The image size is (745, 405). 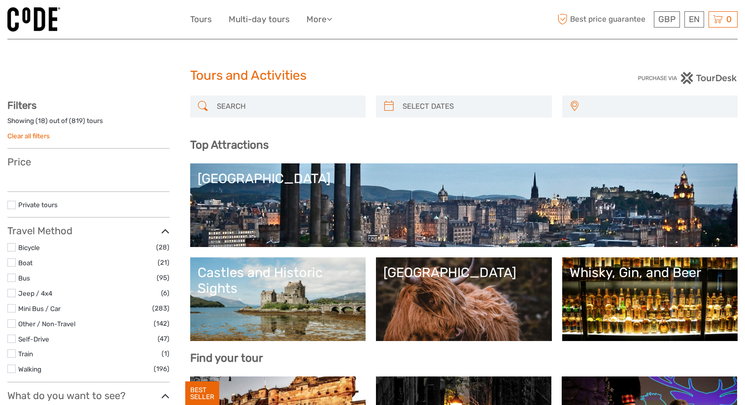 What do you see at coordinates (39, 309) in the screenshot?
I see `a: Mini Bus / Car` at bounding box center [39, 309].